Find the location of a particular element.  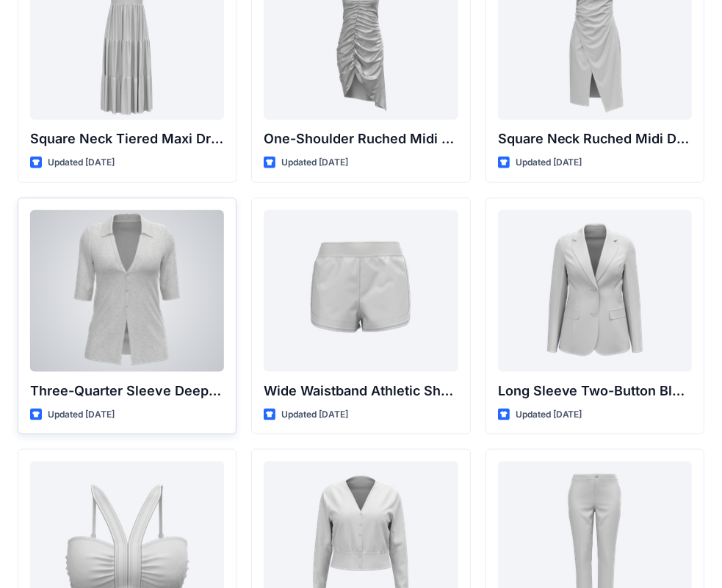

a: Wide Waistband Athletic Shorts is located at coordinates (360, 291).